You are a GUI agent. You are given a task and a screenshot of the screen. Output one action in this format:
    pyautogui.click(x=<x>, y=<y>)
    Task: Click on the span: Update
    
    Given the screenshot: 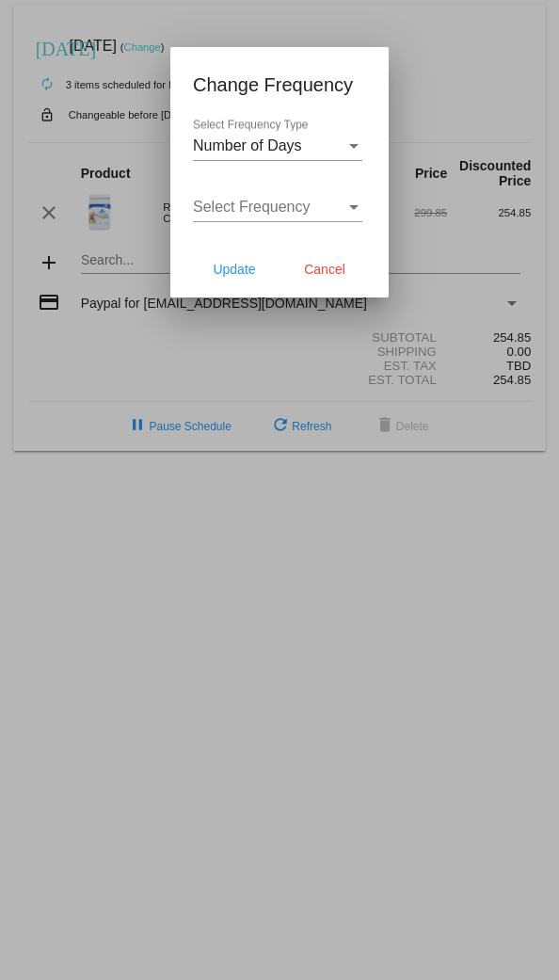 What is the action you would take?
    pyautogui.click(x=234, y=270)
    